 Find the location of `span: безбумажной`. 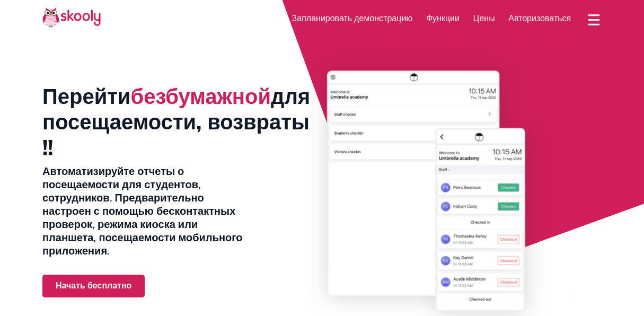

span: безбумажной is located at coordinates (200, 97).